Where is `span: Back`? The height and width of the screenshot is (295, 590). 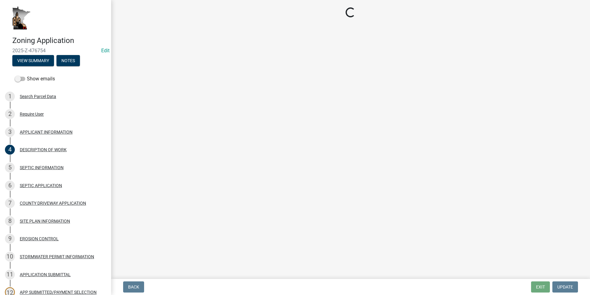
span: Back is located at coordinates (134, 287).